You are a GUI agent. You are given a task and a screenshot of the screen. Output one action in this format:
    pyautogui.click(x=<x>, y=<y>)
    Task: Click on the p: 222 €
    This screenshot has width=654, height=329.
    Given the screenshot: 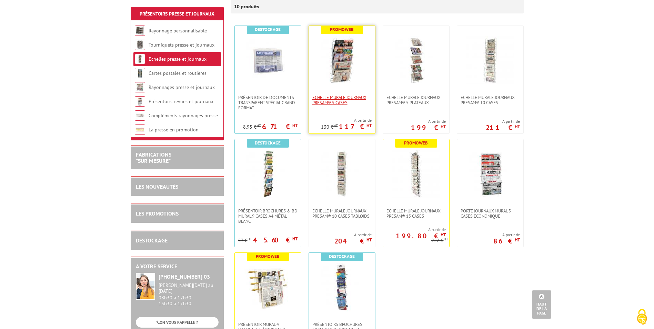 What is the action you would take?
    pyautogui.click(x=439, y=240)
    